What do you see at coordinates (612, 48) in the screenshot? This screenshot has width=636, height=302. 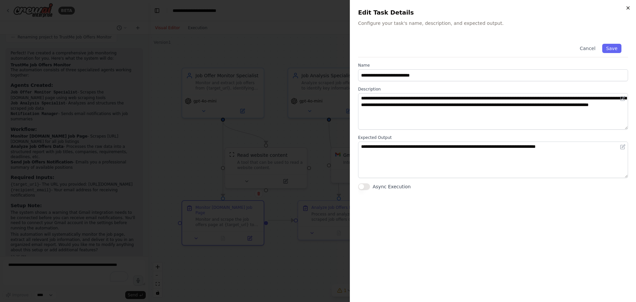 I see `button: Save` at bounding box center [612, 48].